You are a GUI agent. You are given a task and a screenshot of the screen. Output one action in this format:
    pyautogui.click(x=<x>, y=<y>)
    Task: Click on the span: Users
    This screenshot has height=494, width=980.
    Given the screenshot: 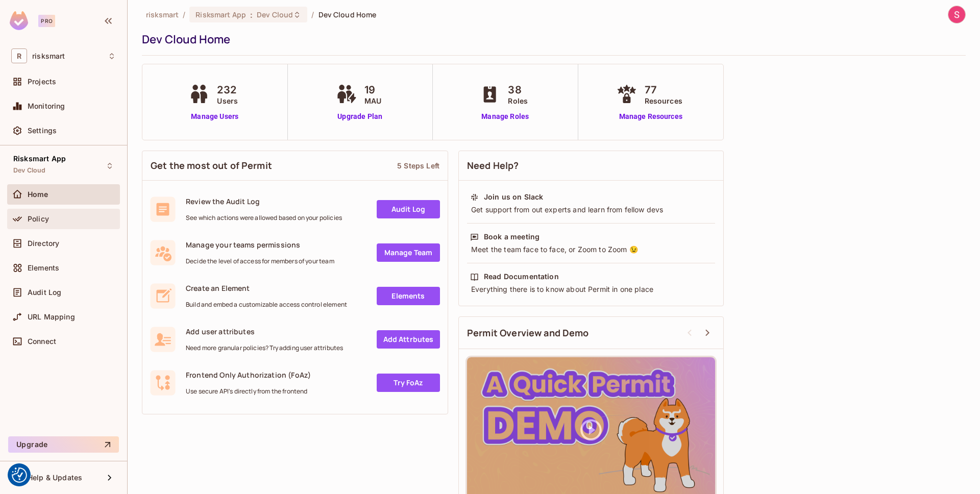 What is the action you would take?
    pyautogui.click(x=227, y=100)
    